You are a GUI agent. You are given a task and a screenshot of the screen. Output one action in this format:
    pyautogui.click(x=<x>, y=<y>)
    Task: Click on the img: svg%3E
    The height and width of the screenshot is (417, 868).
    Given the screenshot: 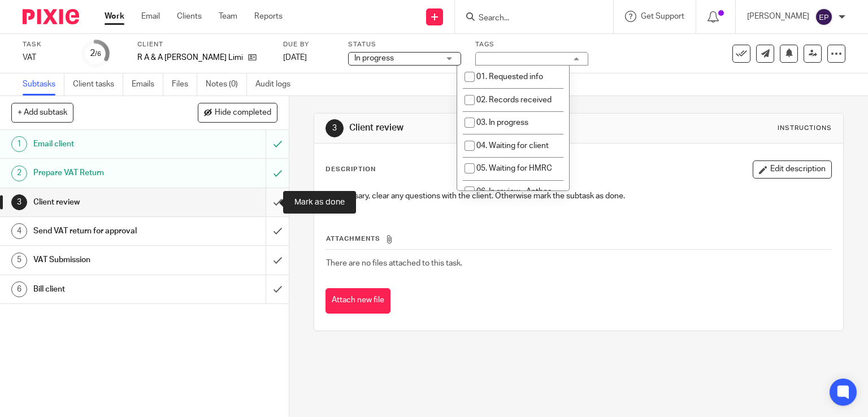 What is the action you would take?
    pyautogui.click(x=824, y=17)
    